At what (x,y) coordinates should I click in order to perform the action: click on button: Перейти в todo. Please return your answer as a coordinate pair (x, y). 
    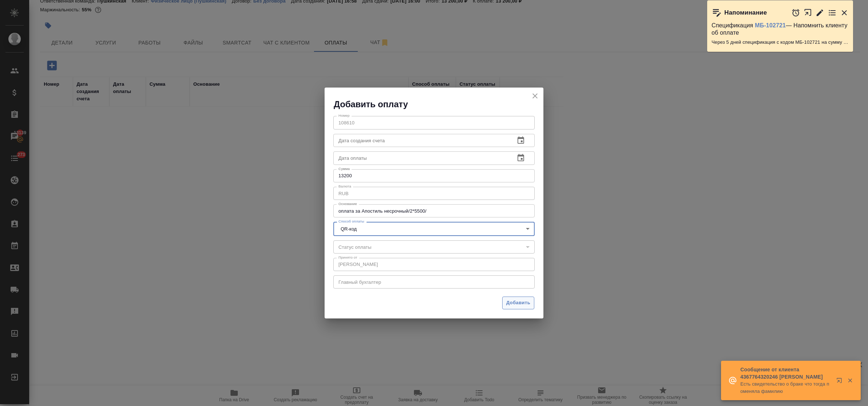
    Looking at the image, I should click on (832, 13).